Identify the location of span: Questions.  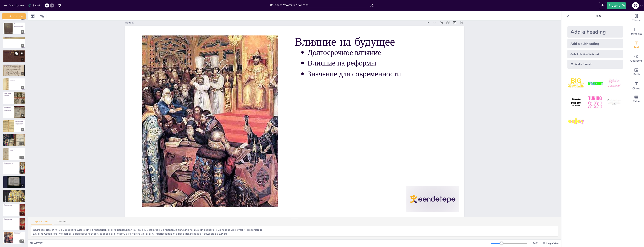
(636, 61).